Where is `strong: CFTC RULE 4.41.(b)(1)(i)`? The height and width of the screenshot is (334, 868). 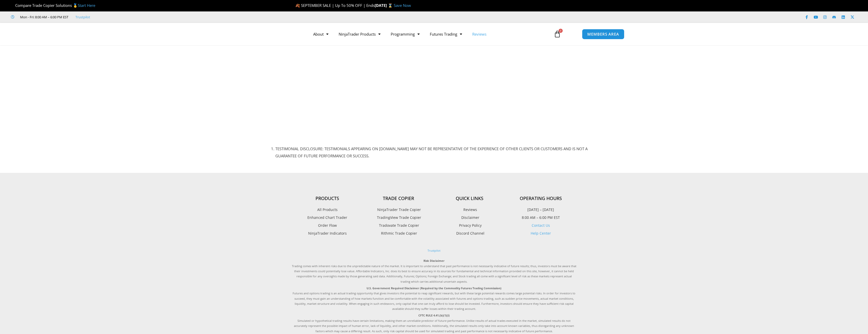 strong: CFTC RULE 4.41.(b)(1)(i) is located at coordinates (434, 316).